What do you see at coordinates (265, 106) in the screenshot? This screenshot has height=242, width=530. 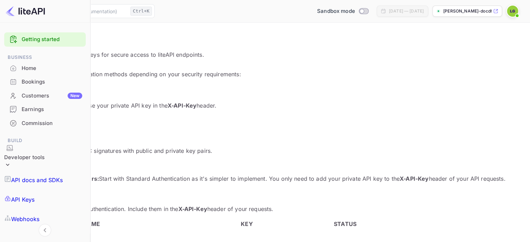 I see `p: Simple and straightforward. Use your private API key in the header.` at bounding box center [265, 106].